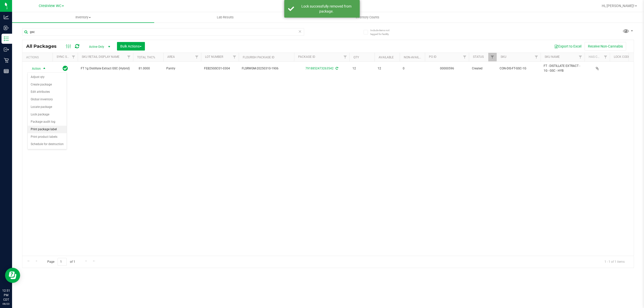 The image size is (644, 308). Describe the element at coordinates (552, 57) in the screenshot. I see `a: SKU Name` at that location.